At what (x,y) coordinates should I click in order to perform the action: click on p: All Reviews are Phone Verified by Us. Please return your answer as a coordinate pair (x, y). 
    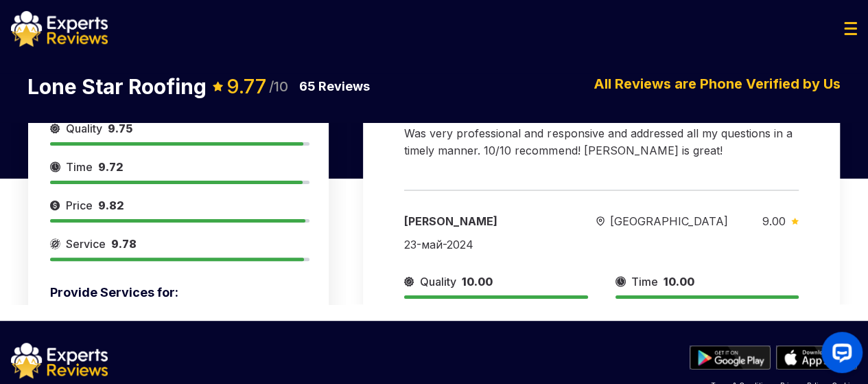
    Looking at the image, I should click on (718, 84).